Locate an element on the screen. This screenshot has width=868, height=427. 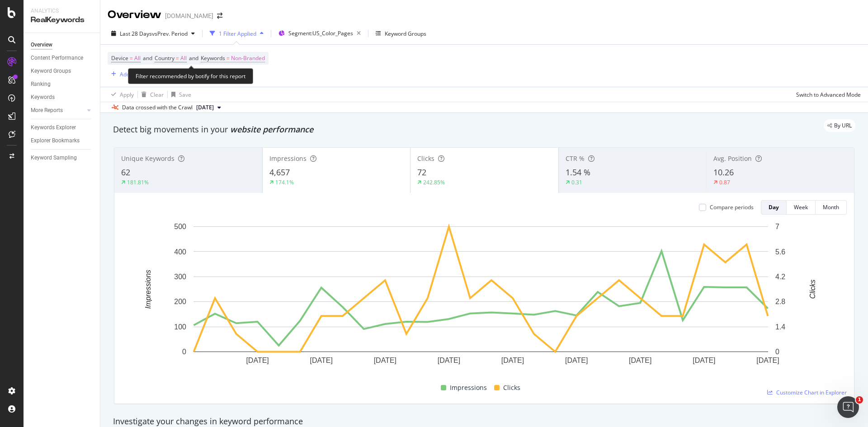
button: Clear is located at coordinates (150, 95).